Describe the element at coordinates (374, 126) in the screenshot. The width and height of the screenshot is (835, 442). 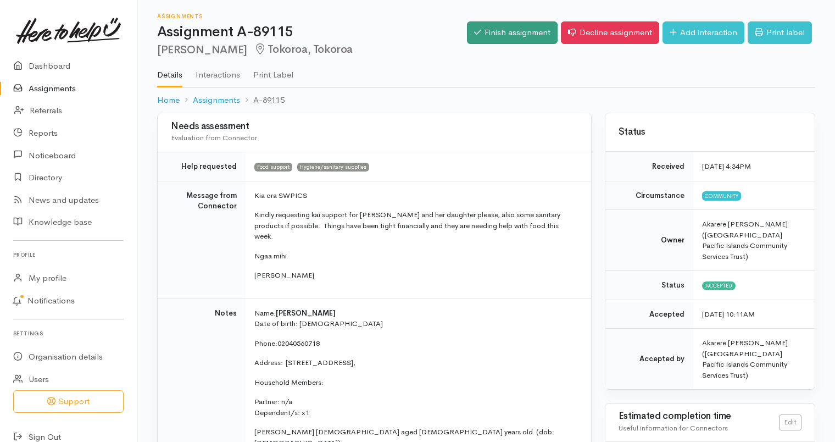
I see `h3: Needs assessment` at that location.